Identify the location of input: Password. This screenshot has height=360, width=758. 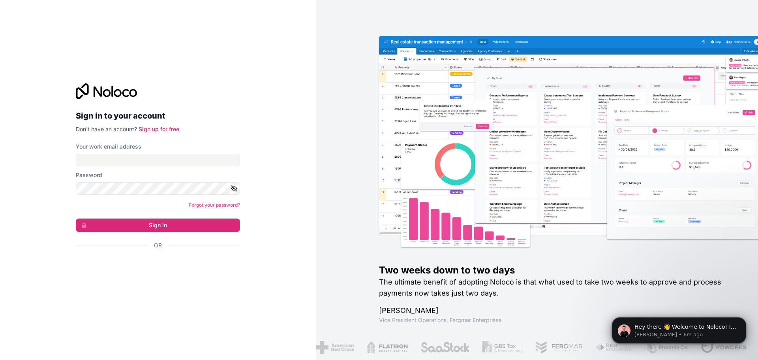
(158, 188).